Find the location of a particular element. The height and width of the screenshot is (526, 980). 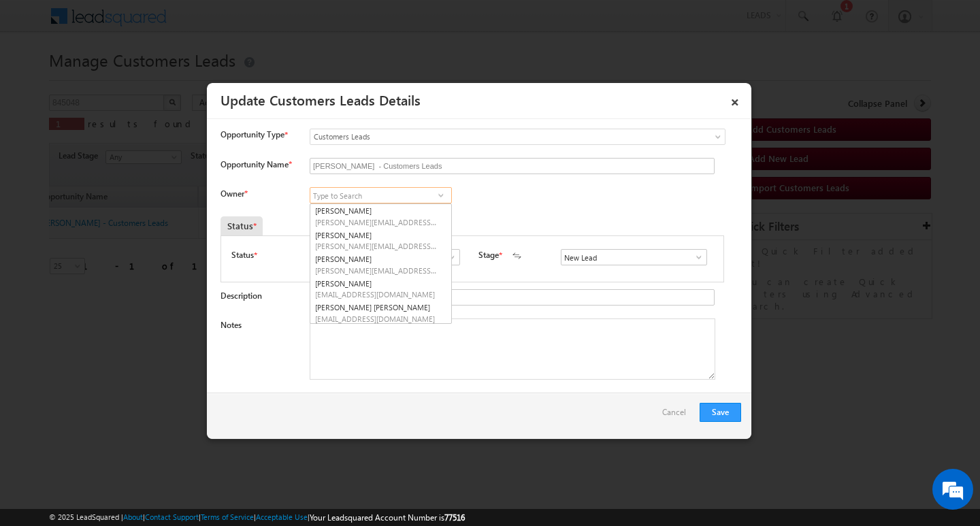

div: Chat with us now is located at coordinates (149, 80).